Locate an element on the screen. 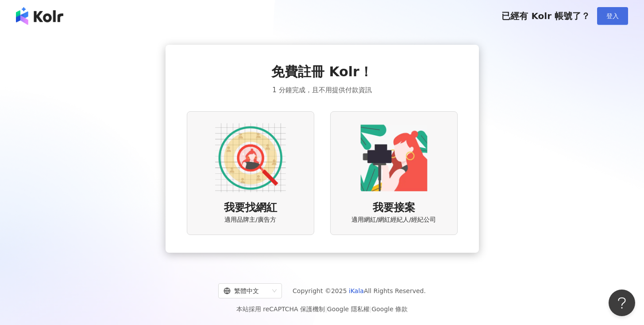 This screenshot has height=325, width=644. img: AD identity option is located at coordinates (251, 158).